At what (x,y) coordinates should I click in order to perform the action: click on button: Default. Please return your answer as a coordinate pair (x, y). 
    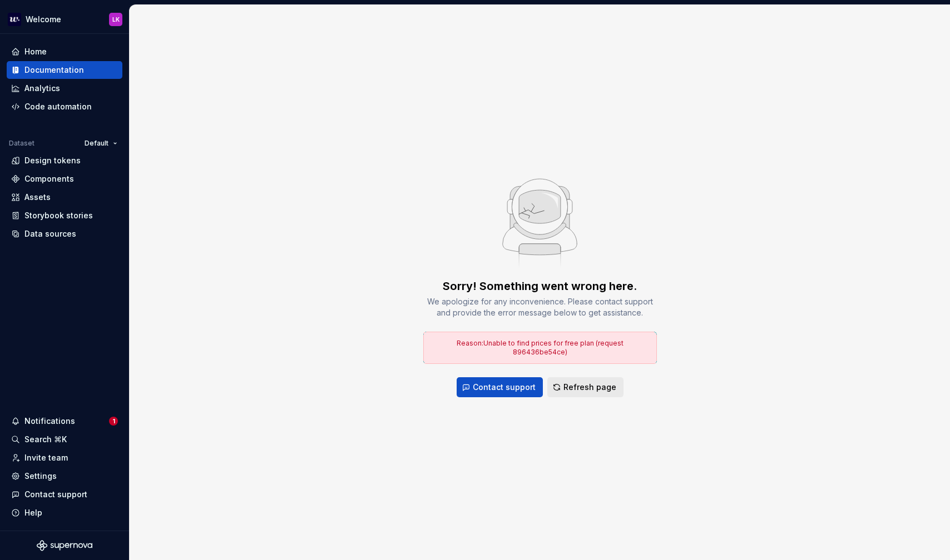
    Looking at the image, I should click on (101, 143).